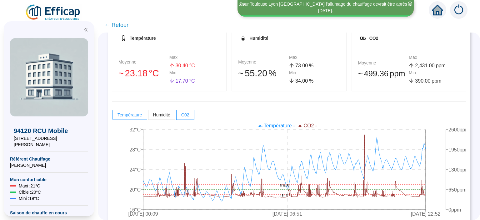 This screenshot has width=480, height=220. I want to click on span: 390, so click(419, 81).